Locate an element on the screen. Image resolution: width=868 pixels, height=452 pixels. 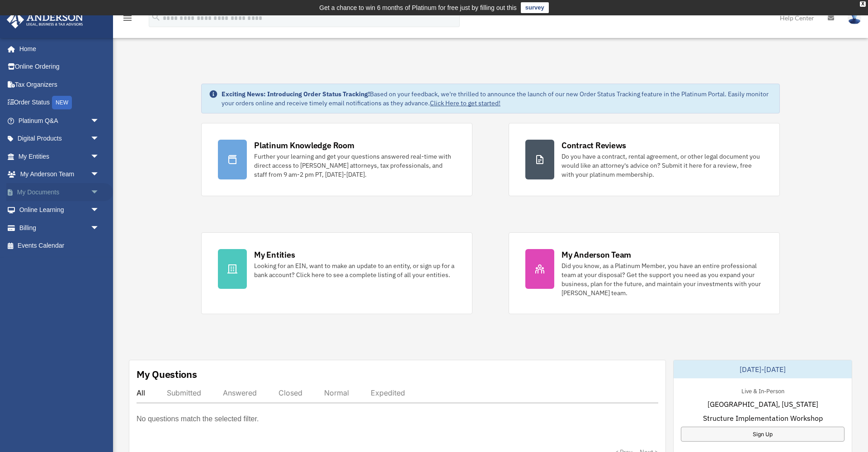
a: My Documentsarrow_drop_down is located at coordinates (59, 192).